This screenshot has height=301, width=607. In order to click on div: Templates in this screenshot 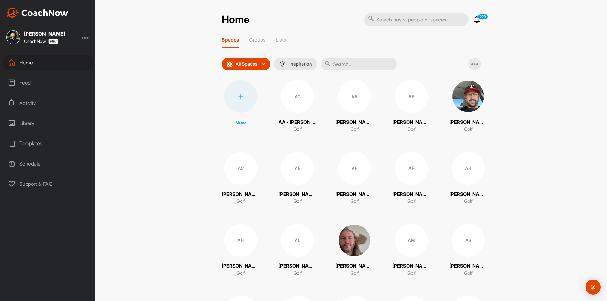, I will do `click(48, 144)`.